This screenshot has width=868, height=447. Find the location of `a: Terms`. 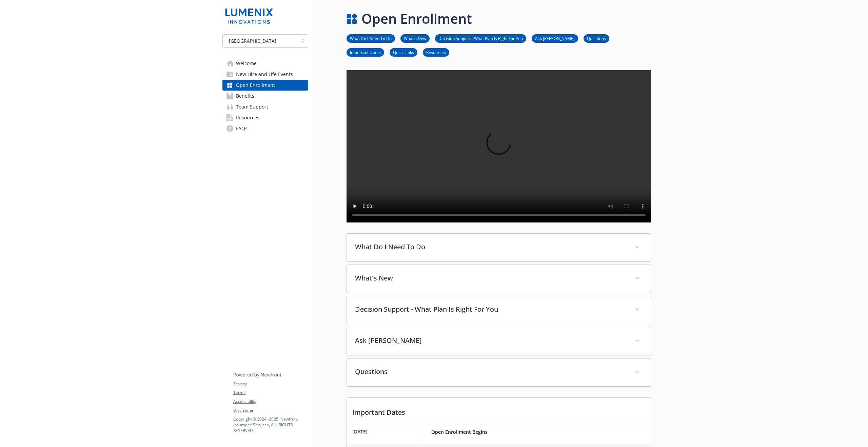

a: Terms is located at coordinates (271, 393).